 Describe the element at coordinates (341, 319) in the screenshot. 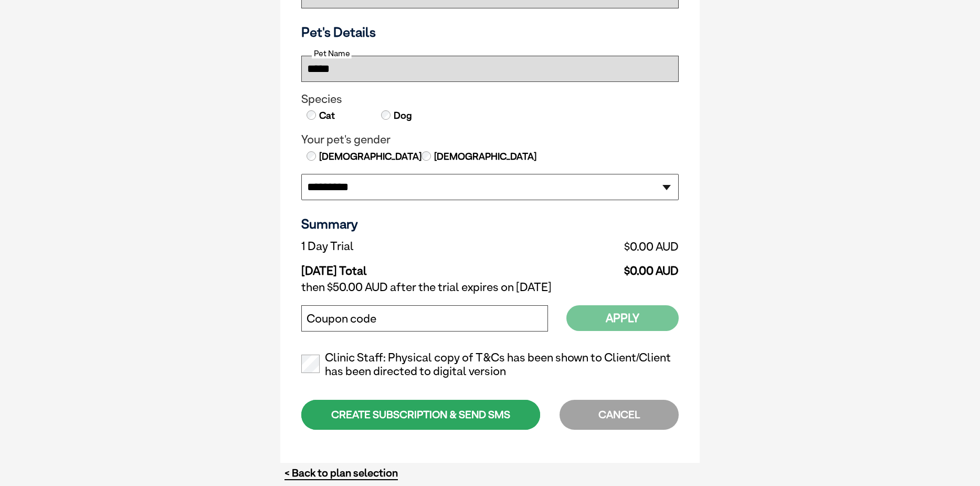

I see `label: Coupon code` at that location.